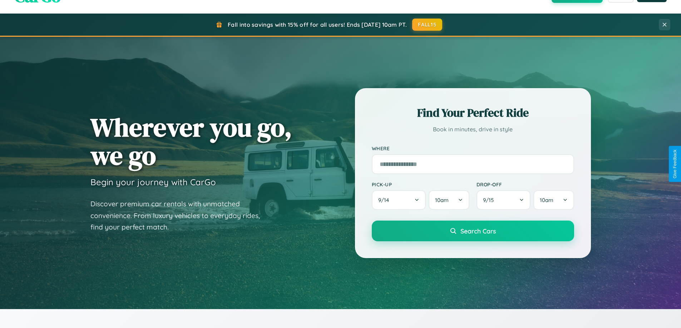 This screenshot has width=681, height=328. What do you see at coordinates (420, 184) in the screenshot?
I see `label: Pick-up` at bounding box center [420, 184].